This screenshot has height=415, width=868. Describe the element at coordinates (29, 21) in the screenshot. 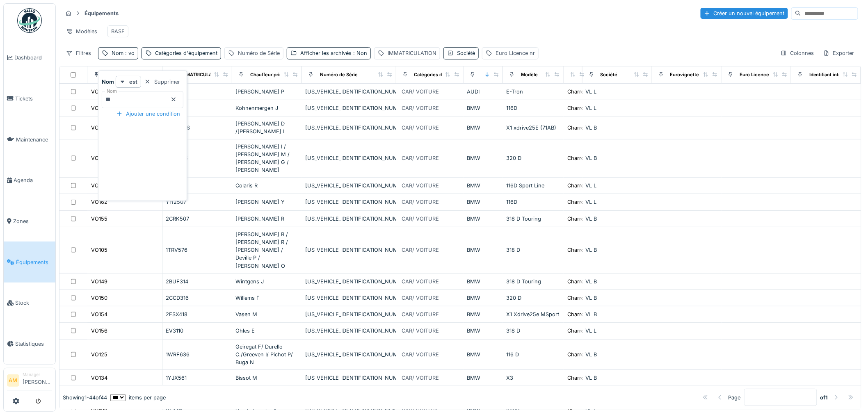

I see `img: Badge_color-CXgf-gQk.svg` at that location.